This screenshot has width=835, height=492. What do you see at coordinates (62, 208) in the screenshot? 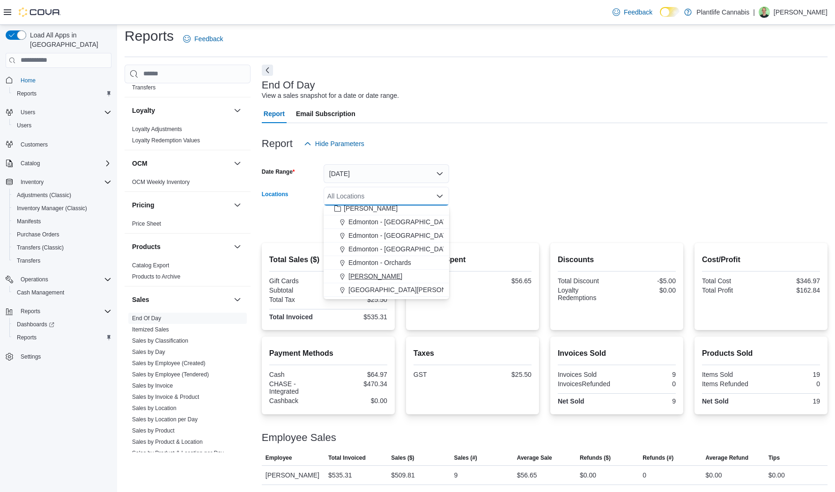
I see `button: Inventory Manager (Classic)` at bounding box center [62, 208].